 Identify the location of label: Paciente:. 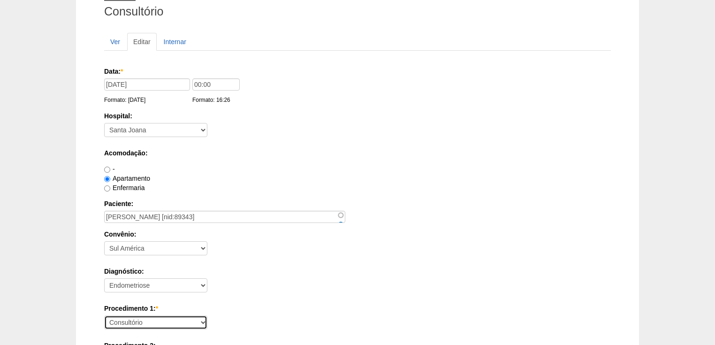
(357, 204).